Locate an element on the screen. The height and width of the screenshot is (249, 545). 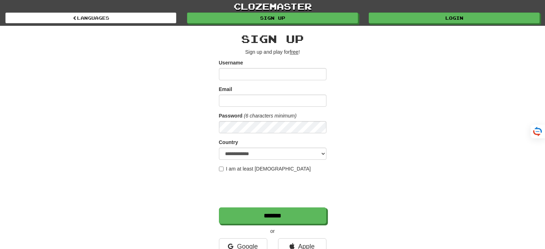
label: Username is located at coordinates (231, 63).